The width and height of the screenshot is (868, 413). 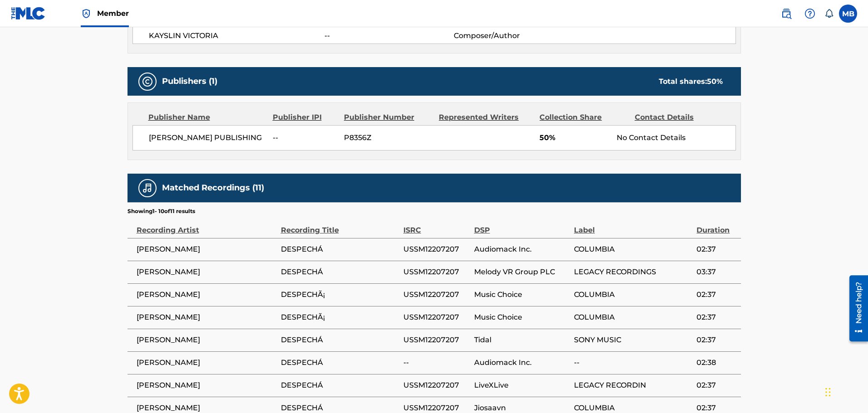 What do you see at coordinates (212, 188) in the screenshot?
I see `h5: Matched Recordings (11)` at bounding box center [212, 188].